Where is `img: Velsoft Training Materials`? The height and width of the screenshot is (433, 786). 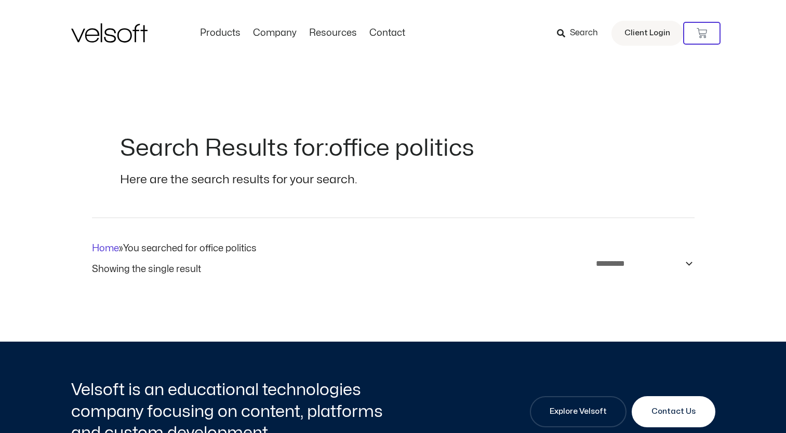
img: Velsoft Training Materials is located at coordinates (109, 33).